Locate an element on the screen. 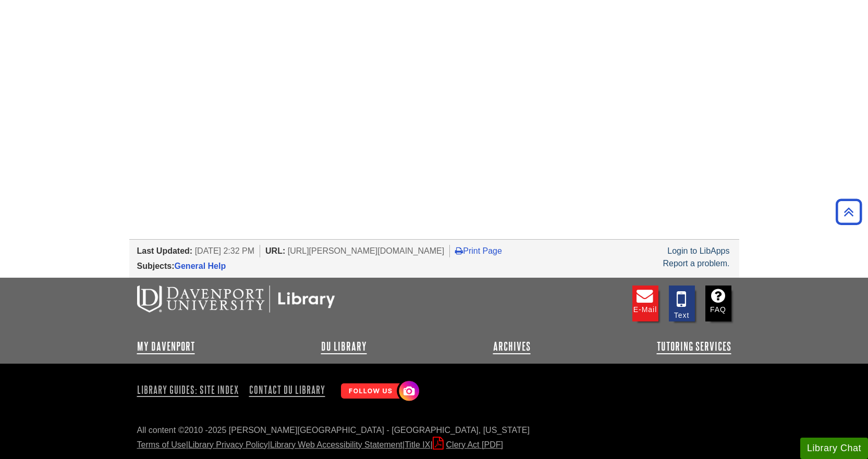 This screenshot has height=459, width=868. span: URL: is located at coordinates (275, 251).